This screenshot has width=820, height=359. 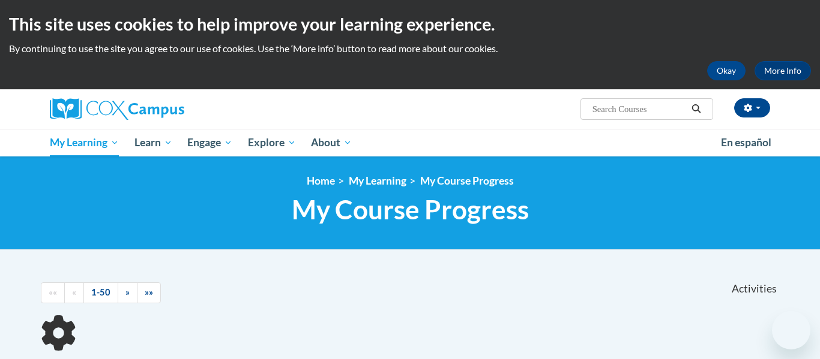 I want to click on a: Home, so click(x=320, y=181).